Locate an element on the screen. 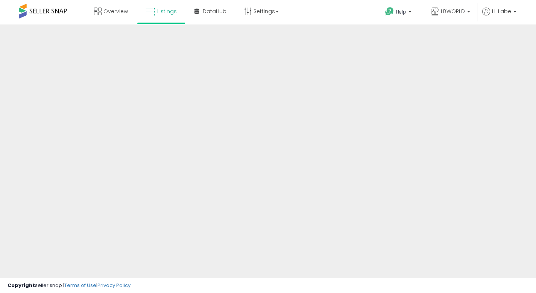 The image size is (536, 293). strong: Copyright is located at coordinates (21, 285).